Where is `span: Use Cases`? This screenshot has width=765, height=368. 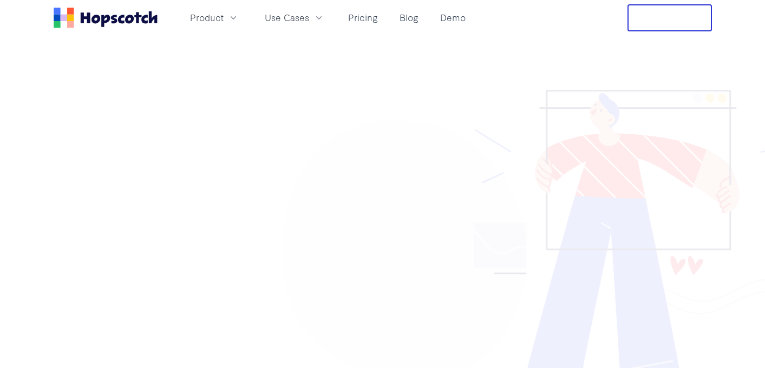
span: Use Cases is located at coordinates (287, 17).